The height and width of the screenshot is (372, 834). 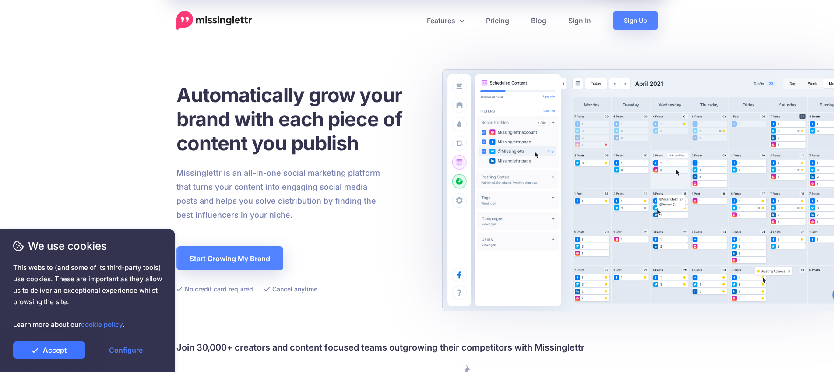 I want to click on a: Pricing, so click(x=497, y=21).